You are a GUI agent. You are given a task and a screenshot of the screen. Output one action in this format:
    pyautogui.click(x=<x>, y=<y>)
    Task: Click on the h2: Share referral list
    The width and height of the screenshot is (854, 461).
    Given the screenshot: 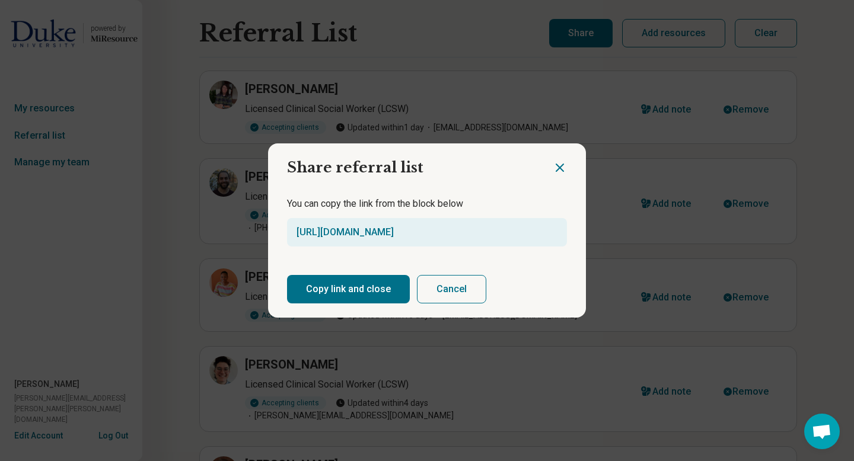 What is the action you would take?
    pyautogui.click(x=410, y=163)
    